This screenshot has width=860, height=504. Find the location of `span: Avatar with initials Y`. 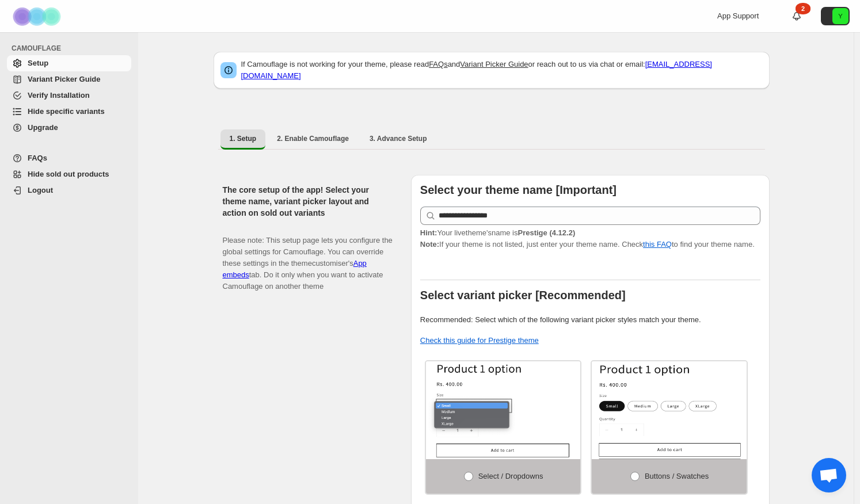

span: Avatar with initials Y is located at coordinates (840, 16).